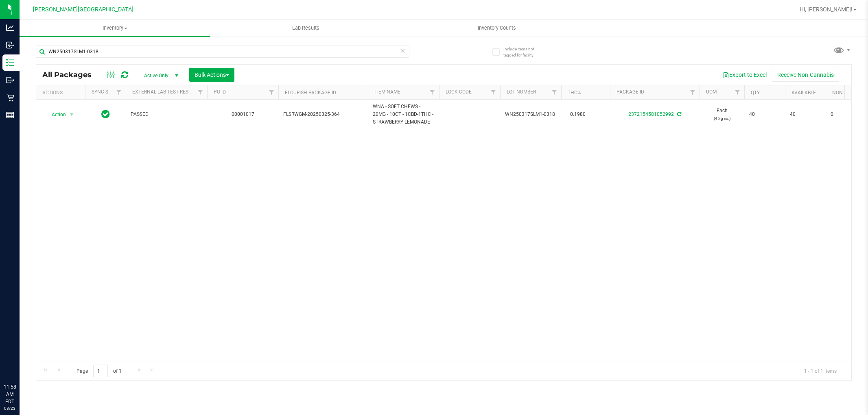 The width and height of the screenshot is (868, 415). Describe the element at coordinates (167, 114) in the screenshot. I see `span: PASSED` at that location.